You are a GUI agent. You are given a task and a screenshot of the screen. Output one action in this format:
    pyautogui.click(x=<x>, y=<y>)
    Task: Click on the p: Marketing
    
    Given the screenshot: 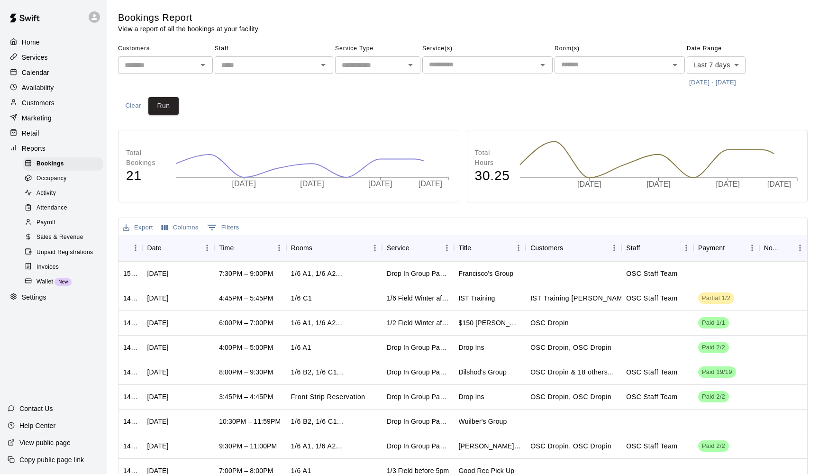 What is the action you would take?
    pyautogui.click(x=36, y=118)
    